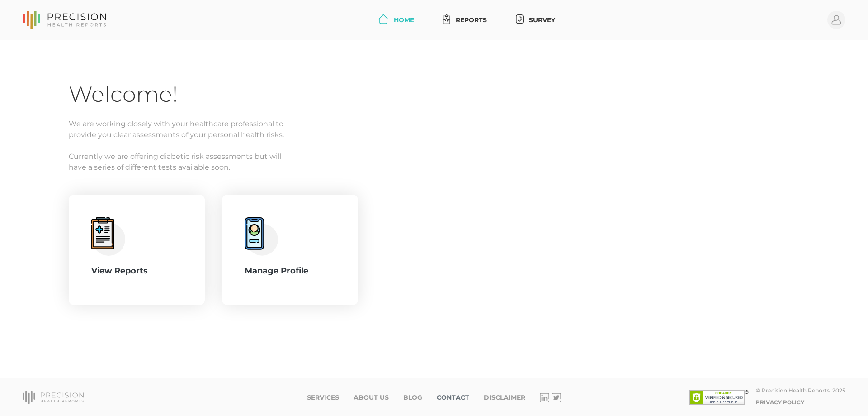 The width and height of the screenshot is (868, 416). Describe the element at coordinates (505, 397) in the screenshot. I see `a: Disclaimer` at that location.